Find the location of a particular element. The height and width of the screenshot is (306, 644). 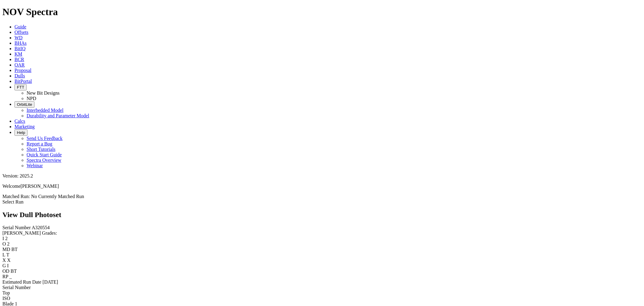

span: X is located at coordinates (9, 260).